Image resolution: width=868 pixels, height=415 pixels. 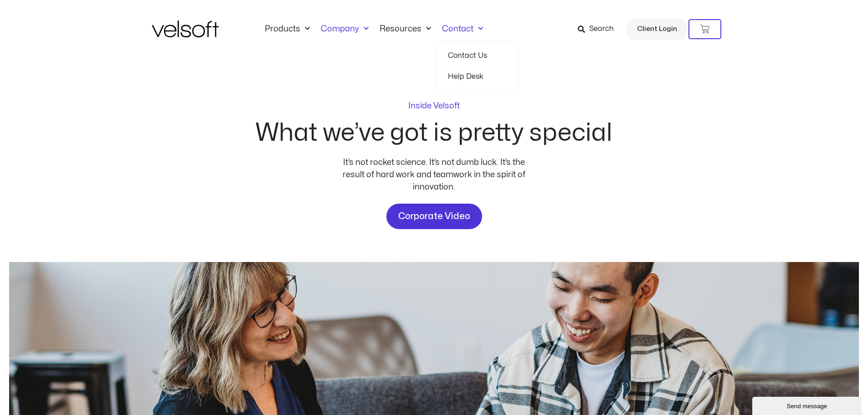 I want to click on a: Help Desk, so click(x=477, y=77).